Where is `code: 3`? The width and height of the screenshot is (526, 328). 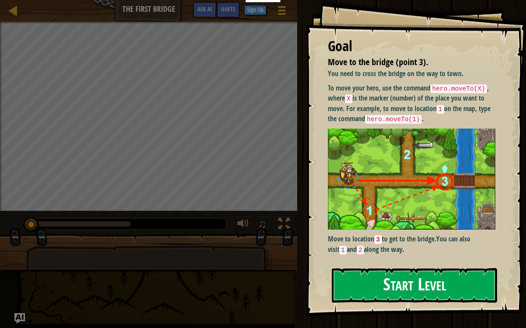
code: 3 is located at coordinates (378, 240).